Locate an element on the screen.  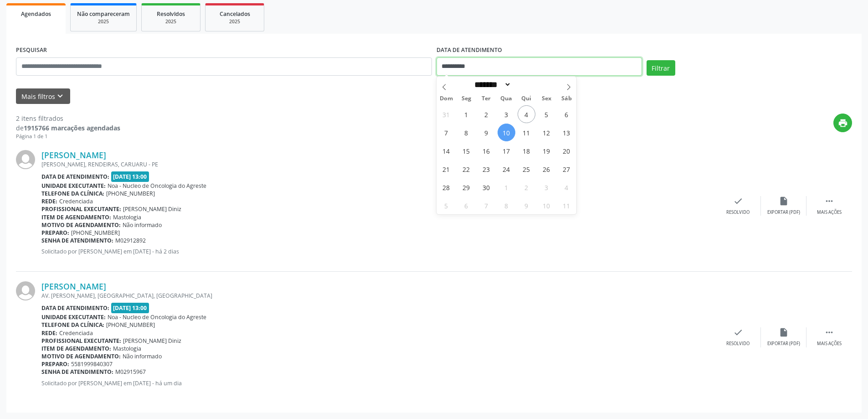
span: Outubro 10, 2025 is located at coordinates (547, 205).